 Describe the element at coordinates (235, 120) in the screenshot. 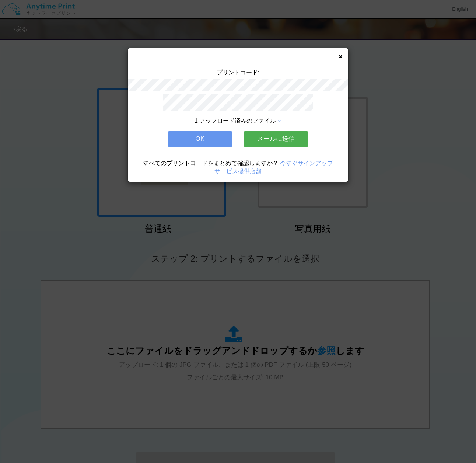

I see `span: 1 アップロード済みのファイル` at that location.